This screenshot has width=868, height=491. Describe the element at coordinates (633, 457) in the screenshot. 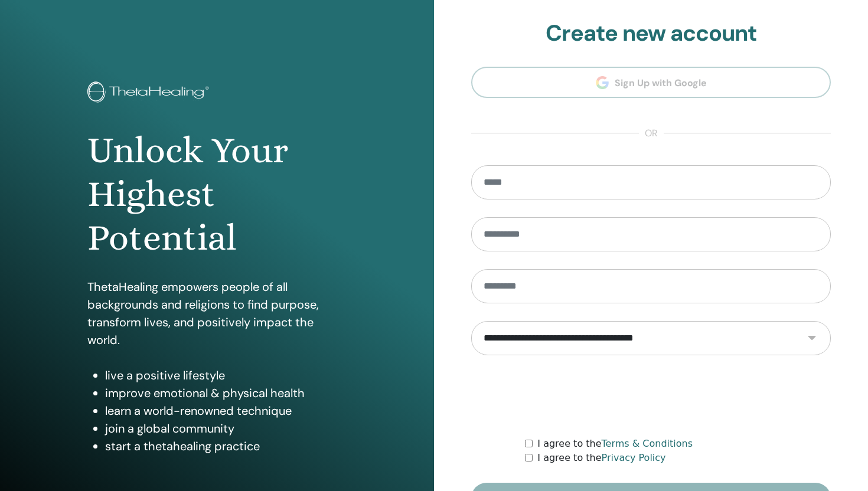

I see `a: Privacy Policy` at that location.